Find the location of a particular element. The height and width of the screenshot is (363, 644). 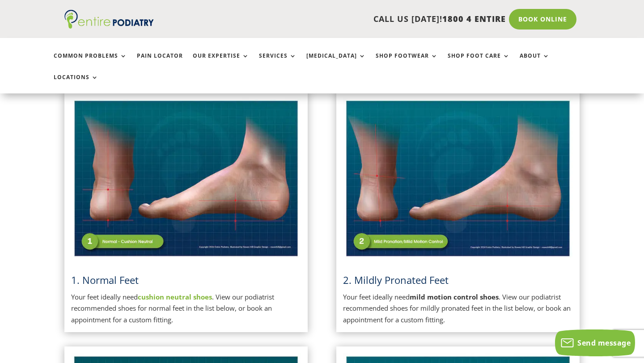

a: Services is located at coordinates (277, 62).